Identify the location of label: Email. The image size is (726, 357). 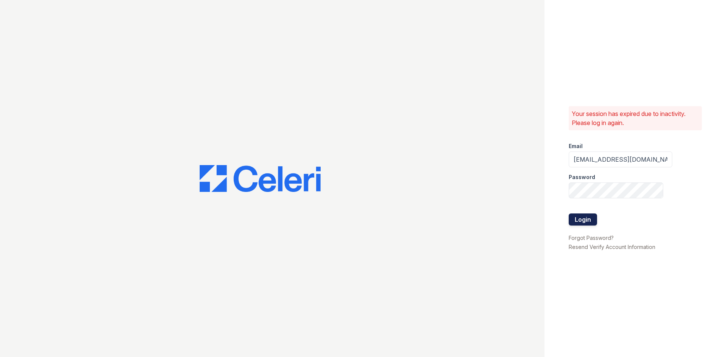
(575, 146).